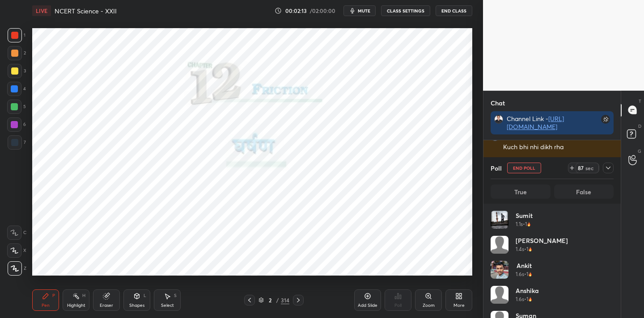  I want to click on div: P, so click(54, 296).